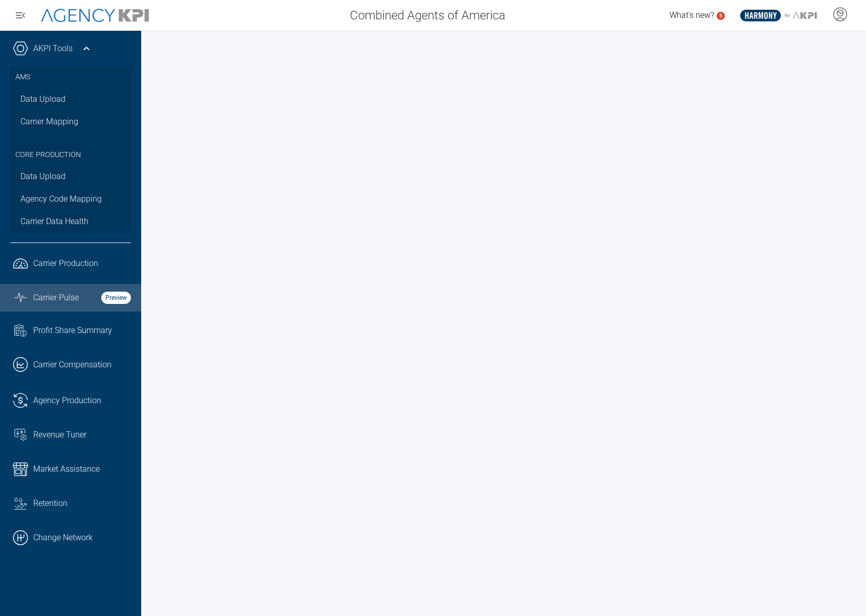 The width and height of the screenshot is (866, 616). What do you see at coordinates (428, 16) in the screenshot?
I see `span: Combined Agents of America` at bounding box center [428, 16].